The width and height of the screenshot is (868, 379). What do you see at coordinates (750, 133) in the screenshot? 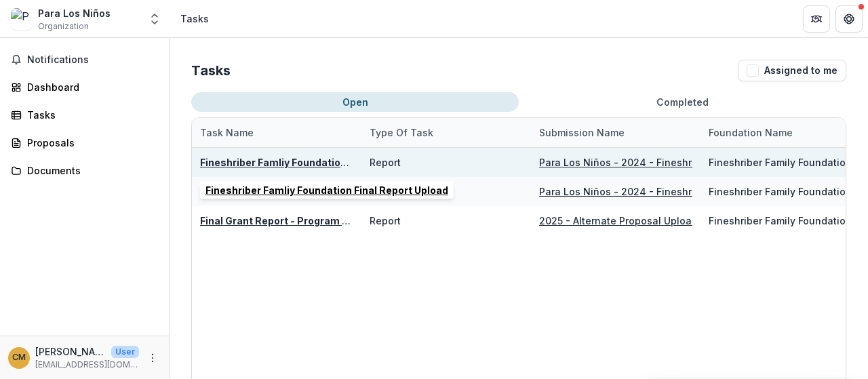
I see `div: Foundation Name` at bounding box center [750, 133].